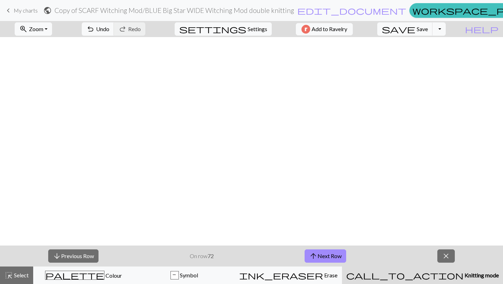  What do you see at coordinates (213, 29) in the screenshot?
I see `i: Settings` at bounding box center [213, 29].